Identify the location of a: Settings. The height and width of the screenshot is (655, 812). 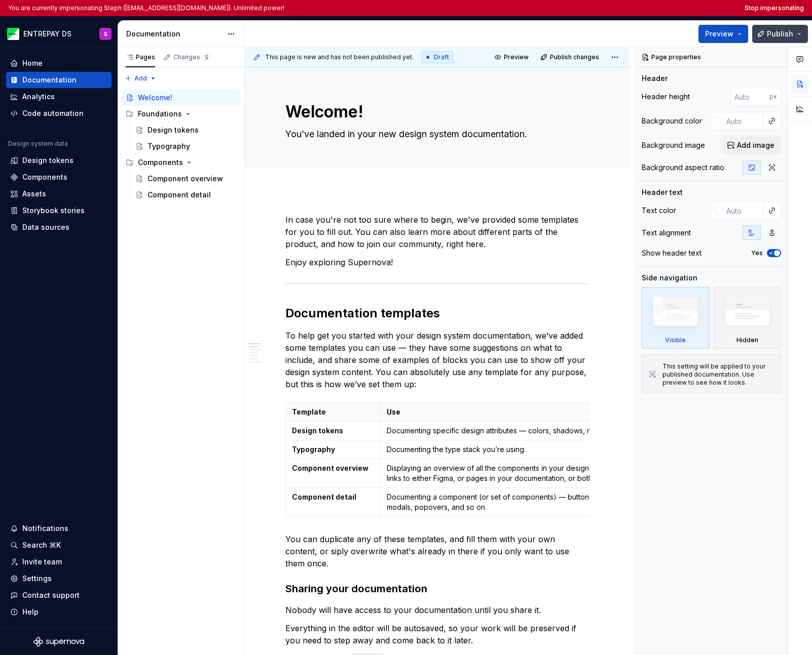
(59, 579).